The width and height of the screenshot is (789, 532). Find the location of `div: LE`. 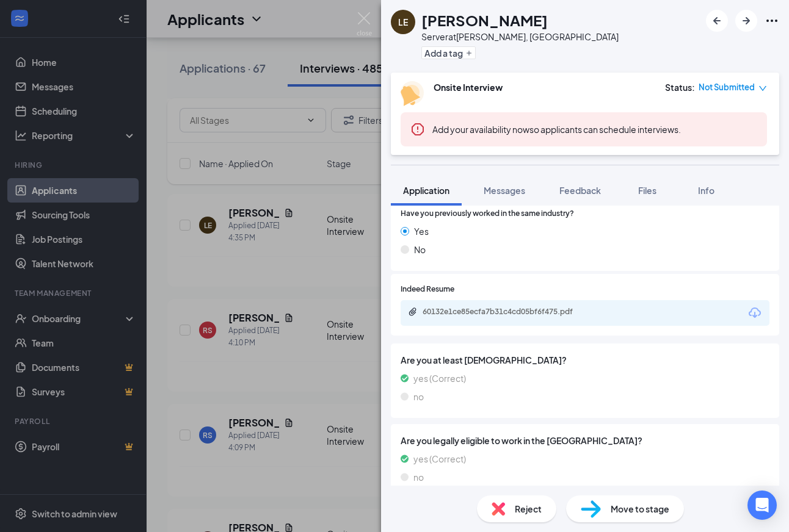

div: LE is located at coordinates (403, 22).